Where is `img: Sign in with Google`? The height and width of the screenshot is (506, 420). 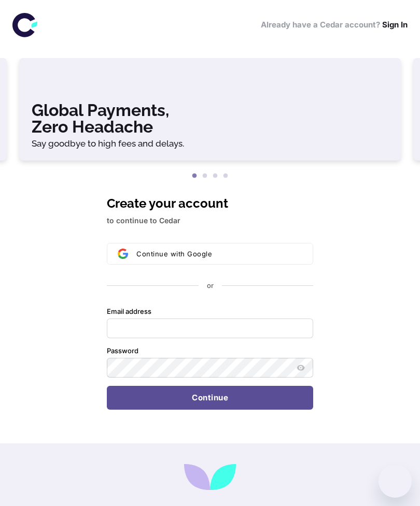 img: Sign in with Google is located at coordinates (123, 253).